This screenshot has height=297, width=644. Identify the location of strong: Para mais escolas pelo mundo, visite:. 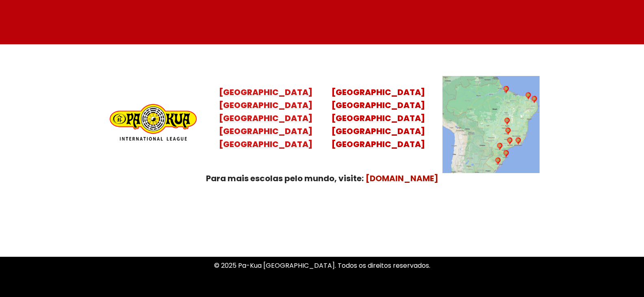
(285, 178).